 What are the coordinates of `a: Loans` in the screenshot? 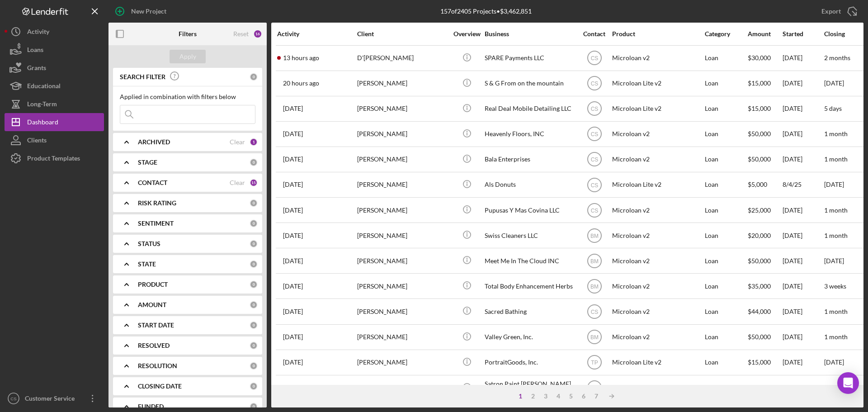 It's located at (54, 50).